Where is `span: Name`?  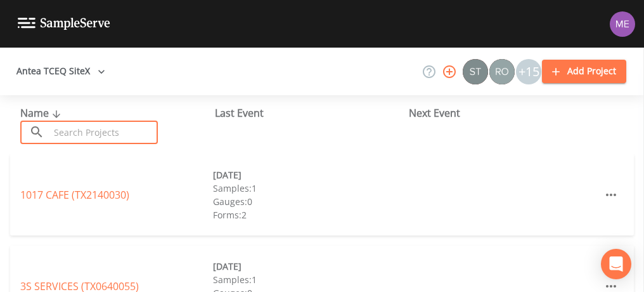
span: Name is located at coordinates (42, 113).